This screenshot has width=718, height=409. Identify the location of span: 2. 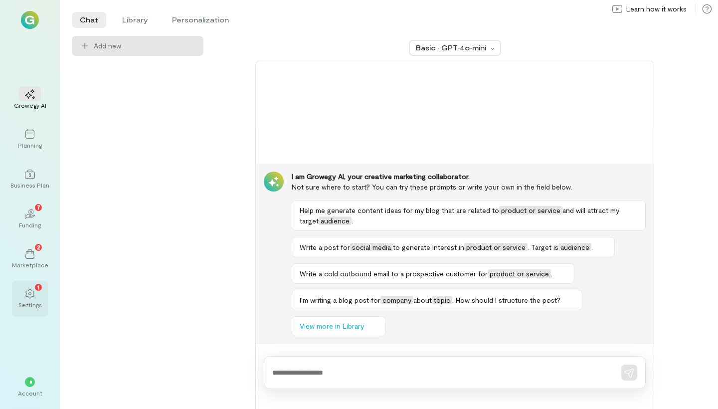
(38, 247).